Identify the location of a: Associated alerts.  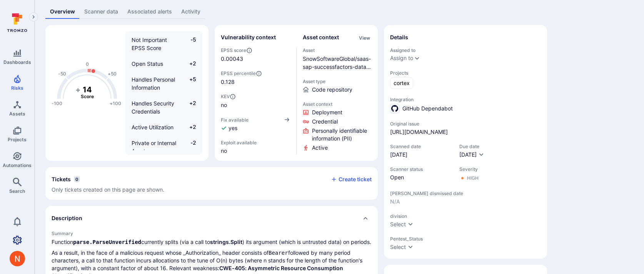
(150, 12).